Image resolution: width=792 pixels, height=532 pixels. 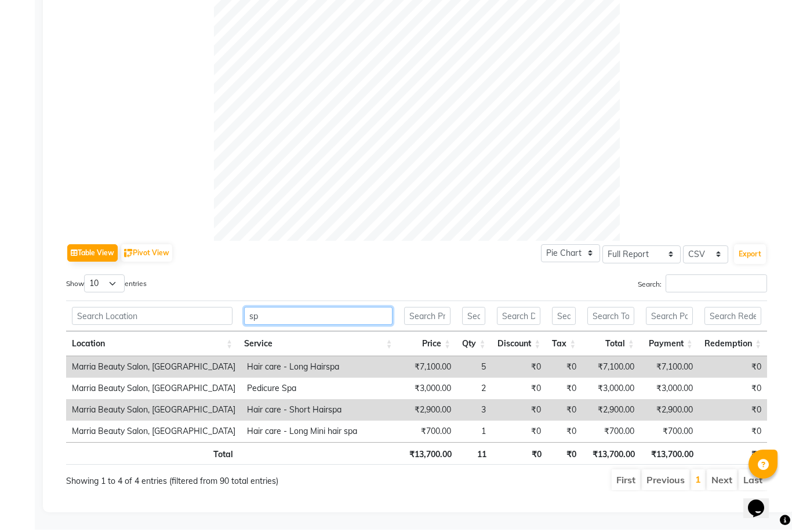 I want to click on td: Hair care - Short Hairspa, so click(x=320, y=412).